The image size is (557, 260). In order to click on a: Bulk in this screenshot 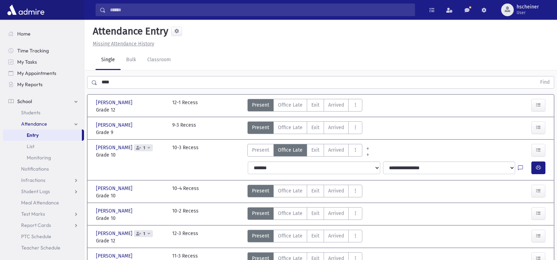, I will do `click(131, 60)`.